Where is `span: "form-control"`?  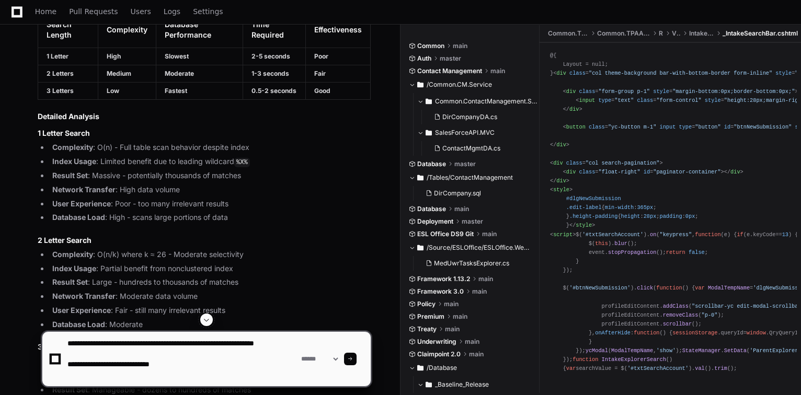 span: "form-control" is located at coordinates (679, 100).